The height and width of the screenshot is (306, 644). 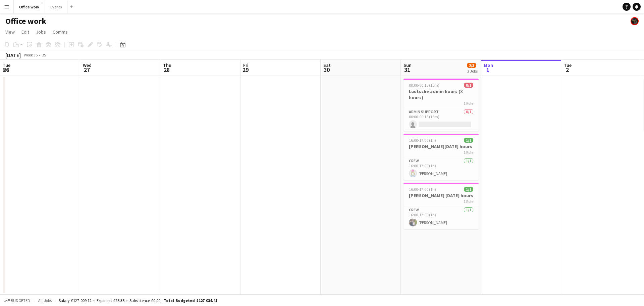 What do you see at coordinates (17, 300) in the screenshot?
I see `button: Budgeted` at bounding box center [17, 300].